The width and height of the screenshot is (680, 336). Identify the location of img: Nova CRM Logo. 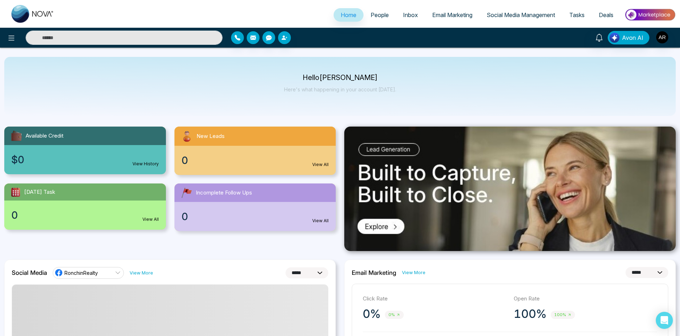
(33, 14).